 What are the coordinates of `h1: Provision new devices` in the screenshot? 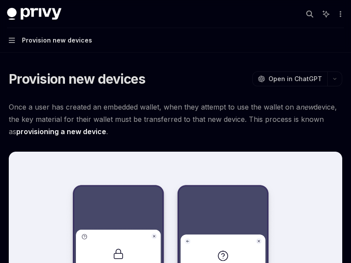 It's located at (77, 79).